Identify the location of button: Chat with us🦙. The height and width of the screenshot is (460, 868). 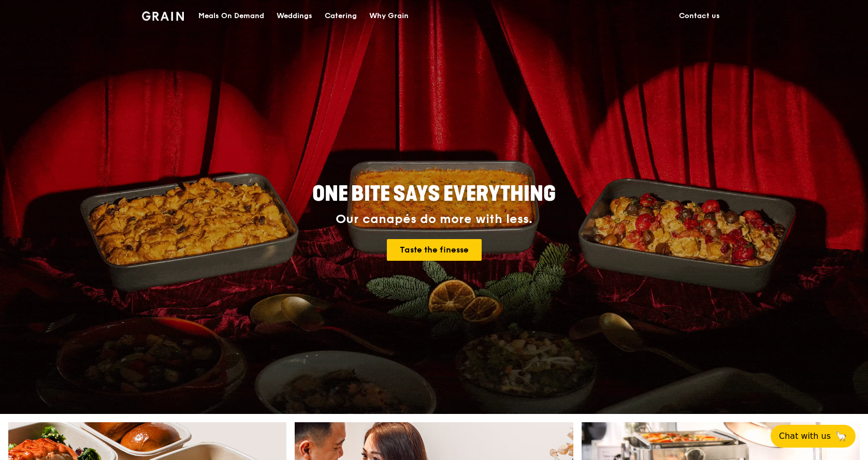
(813, 436).